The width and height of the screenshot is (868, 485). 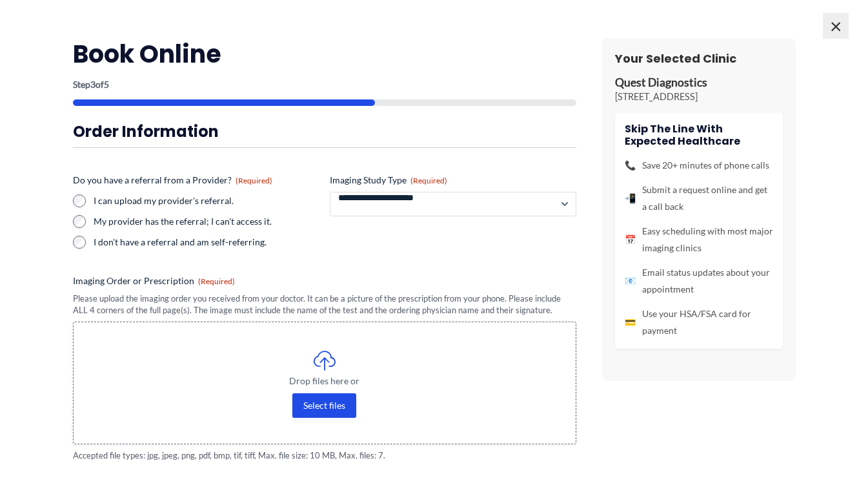 I want to click on label: Imaging Order or Prescription, so click(x=324, y=281).